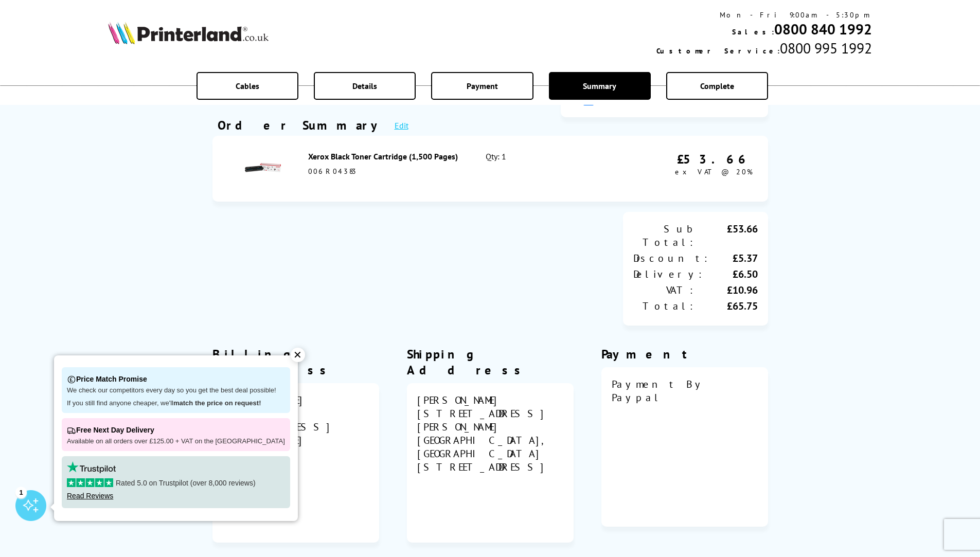 This screenshot has height=557, width=980. I want to click on img: Xerox Black Toner Cartridge (1,500 Pages), so click(263, 168).